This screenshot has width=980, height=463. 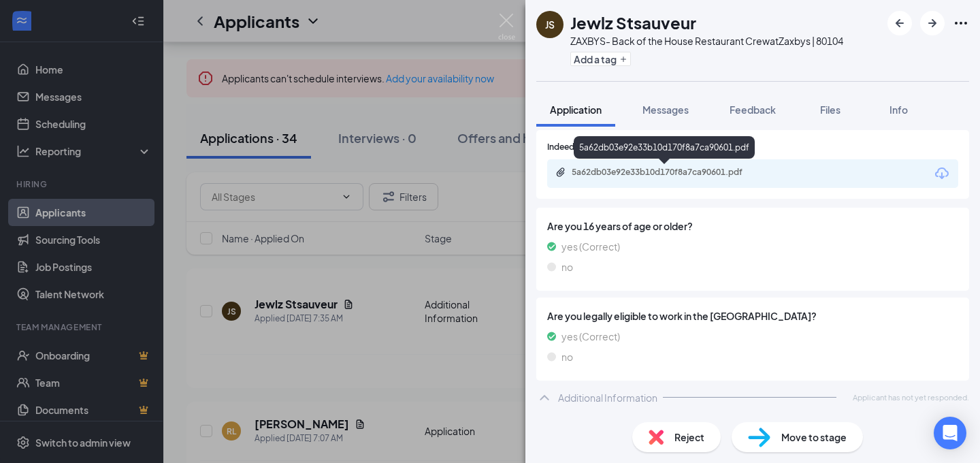 I want to click on div: Open Intercom Messenger, so click(x=949, y=433).